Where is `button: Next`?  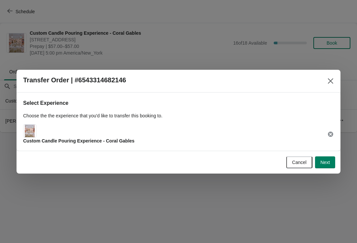 button: Next is located at coordinates (325, 162).